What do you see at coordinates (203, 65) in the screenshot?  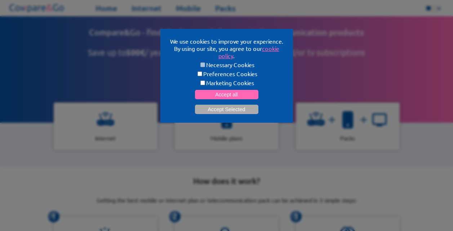 I see `input: Necessary Cookies` at bounding box center [203, 65].